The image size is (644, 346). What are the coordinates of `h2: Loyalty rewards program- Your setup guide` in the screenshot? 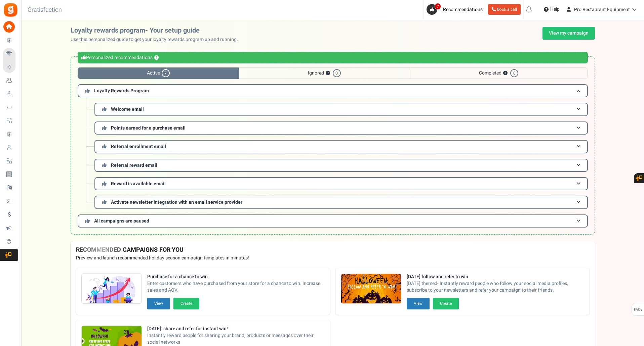 It's located at (157, 31).